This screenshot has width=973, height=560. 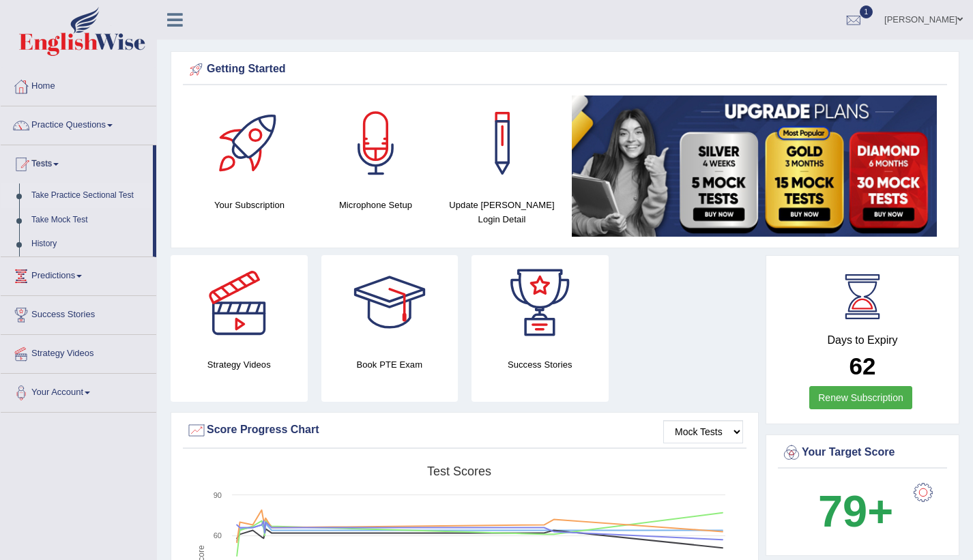 I want to click on a: Take Practice Sectional Test, so click(x=89, y=196).